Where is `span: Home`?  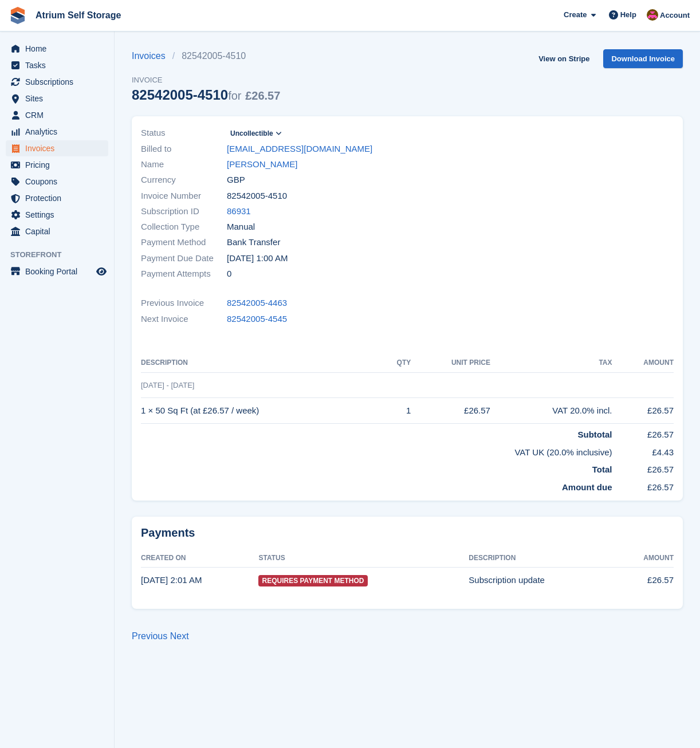
span: Home is located at coordinates (59, 49).